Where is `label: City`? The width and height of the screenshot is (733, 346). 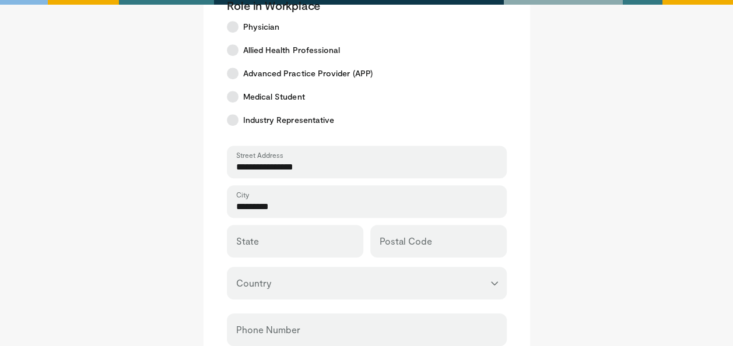
label: City is located at coordinates (242, 195).